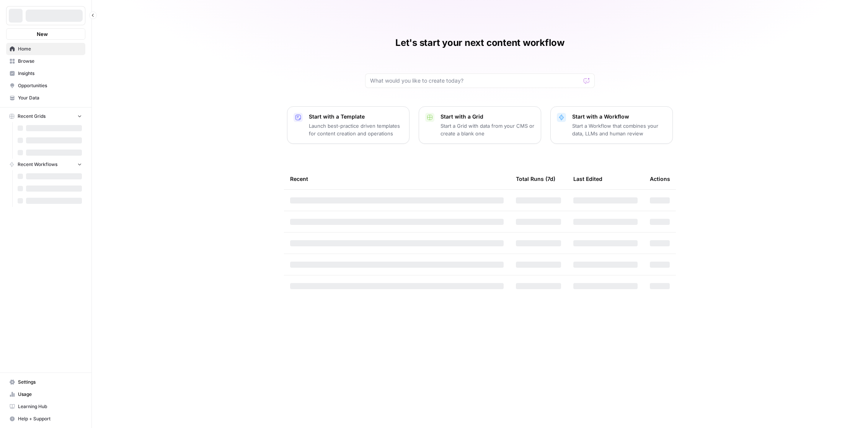  I want to click on a: Settings, so click(45, 383).